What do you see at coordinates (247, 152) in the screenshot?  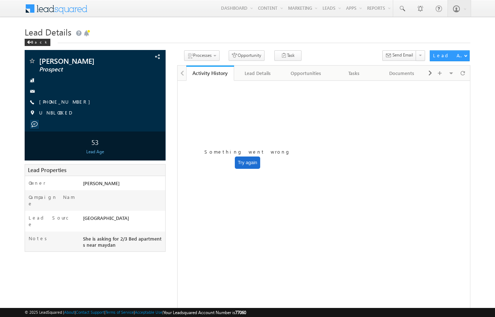 I see `span: Something went wrong` at bounding box center [247, 152].